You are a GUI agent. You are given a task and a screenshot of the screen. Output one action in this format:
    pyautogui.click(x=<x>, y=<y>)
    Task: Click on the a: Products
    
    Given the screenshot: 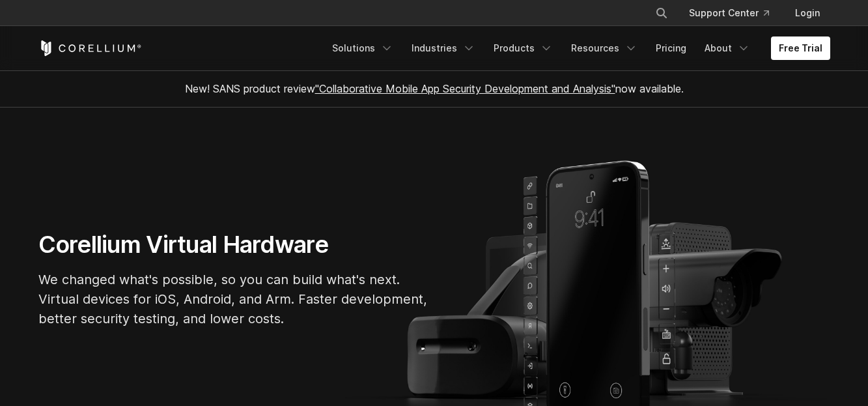 What is the action you would take?
    pyautogui.click(x=523, y=48)
    